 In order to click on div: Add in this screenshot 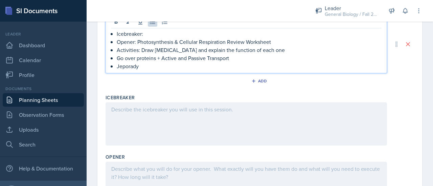, I will do `click(260, 81)`.